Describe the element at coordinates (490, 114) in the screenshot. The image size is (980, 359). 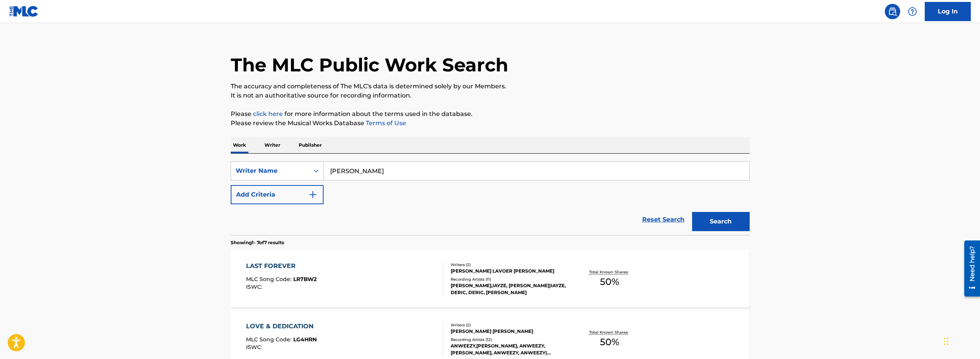
I see `p: Please for more information about the terms used in the database.` at that location.